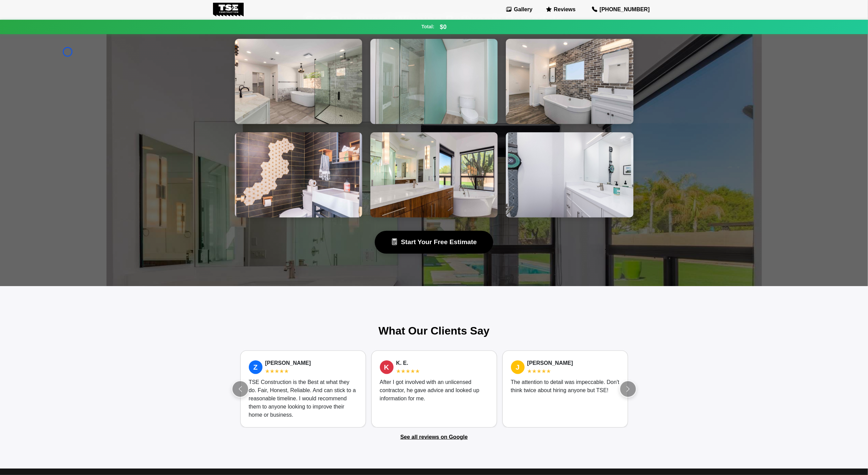  What do you see at coordinates (434, 390) in the screenshot?
I see `div: After I got involved with an unlicensed contractor, he gave advice and looked up information for me.` at bounding box center [434, 390].